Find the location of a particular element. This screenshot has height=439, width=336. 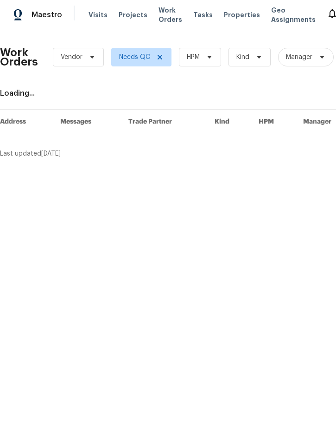

span: Vendor is located at coordinates (71, 57).